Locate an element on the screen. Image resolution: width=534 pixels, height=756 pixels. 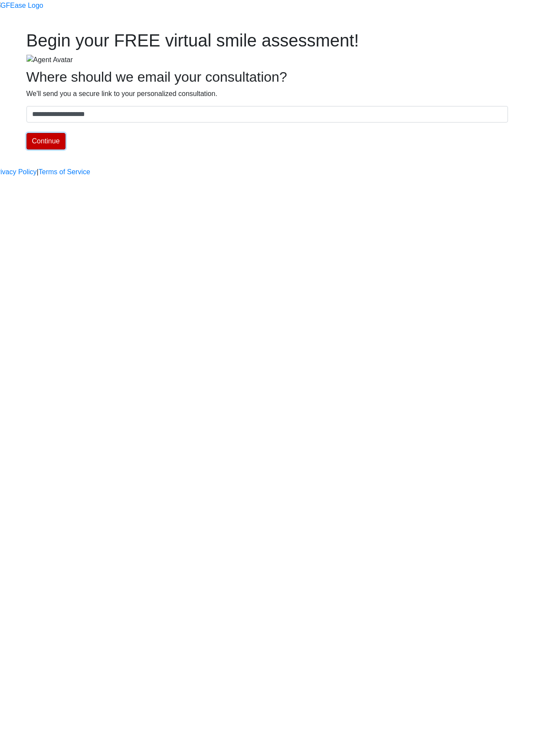
img: Agent Avatar is located at coordinates (50, 60).